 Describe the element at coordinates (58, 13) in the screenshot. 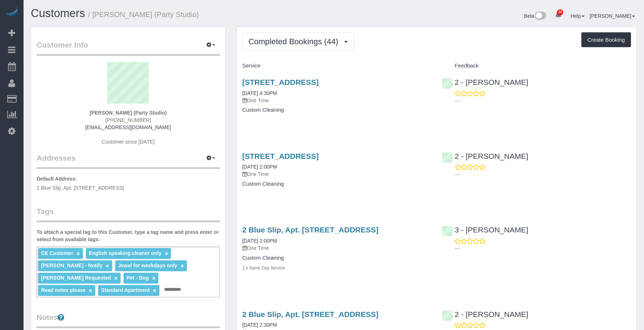

I see `a: Customers` at that location.